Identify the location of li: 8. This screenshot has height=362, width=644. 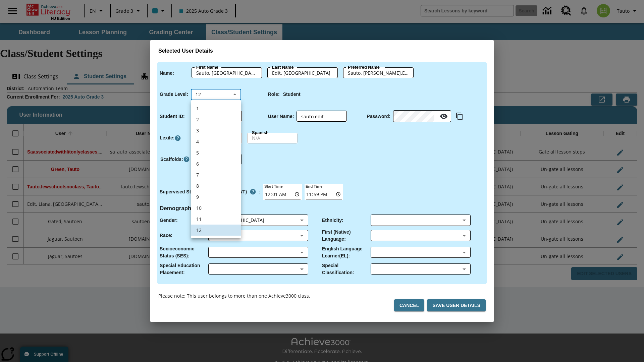
(216, 186).